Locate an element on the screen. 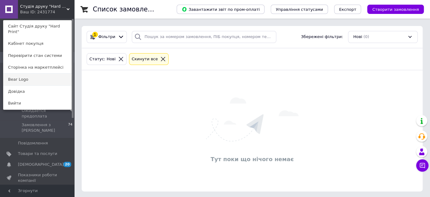 This screenshot has width=430, height=197. span: (0) is located at coordinates (366, 36).